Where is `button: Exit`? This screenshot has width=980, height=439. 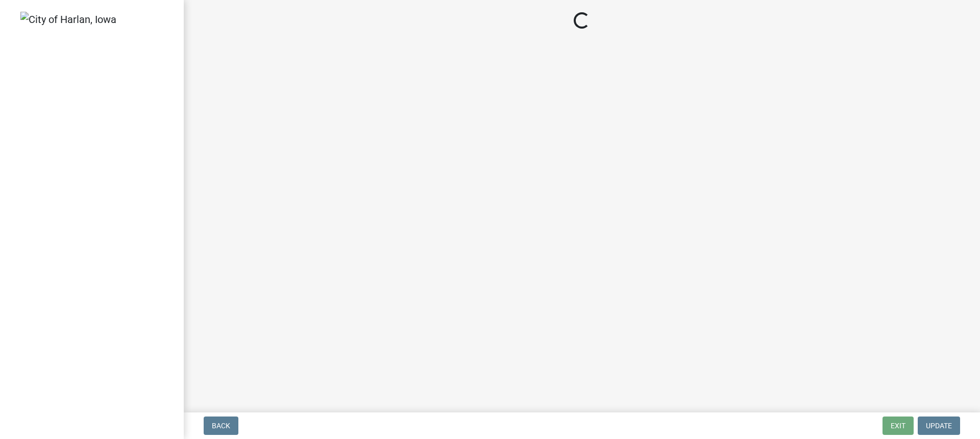 button: Exit is located at coordinates (898, 425).